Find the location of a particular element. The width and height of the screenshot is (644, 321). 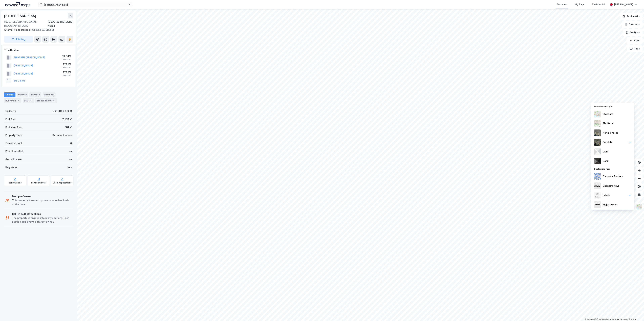

div: Plot Area is located at coordinates (11, 119).